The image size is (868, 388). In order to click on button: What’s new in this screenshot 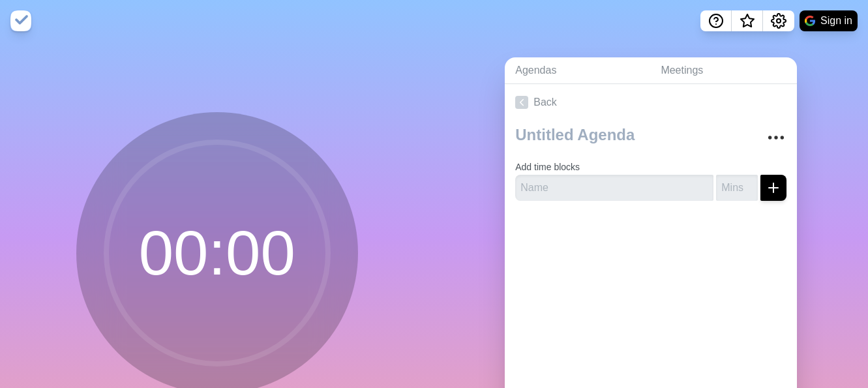, I will do `click(748, 21)`.